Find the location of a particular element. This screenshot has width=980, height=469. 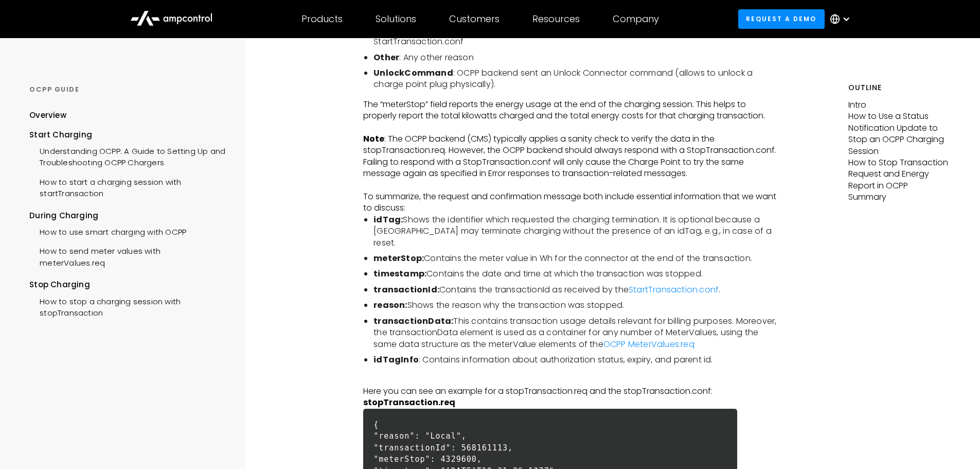

li: Contains the date and time at which the transaction was stopped. is located at coordinates (577, 274).